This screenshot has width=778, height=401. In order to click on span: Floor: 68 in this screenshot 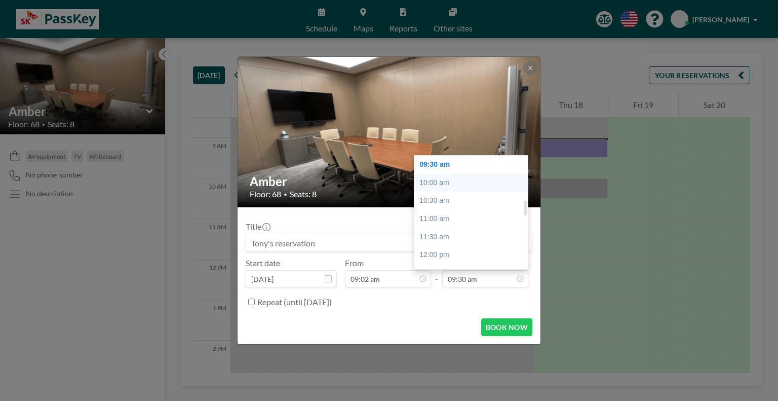, I will do `click(265, 194)`.